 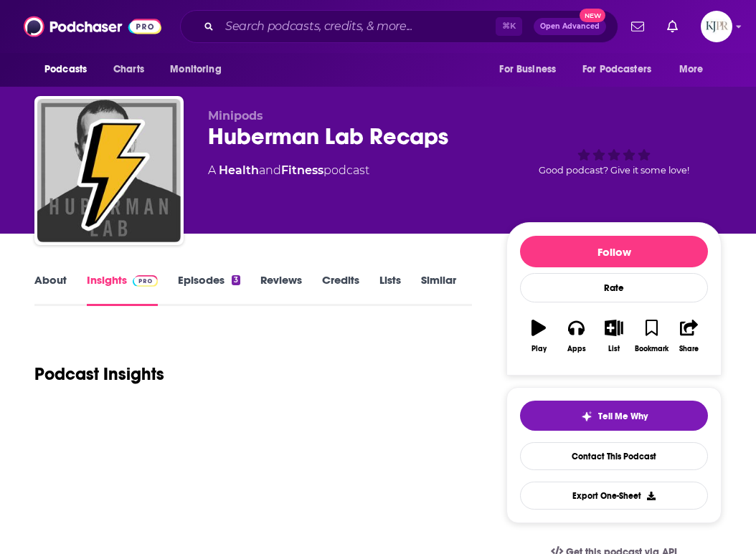 What do you see at coordinates (301, 170) in the screenshot?
I see `a: Fitness` at bounding box center [301, 170].